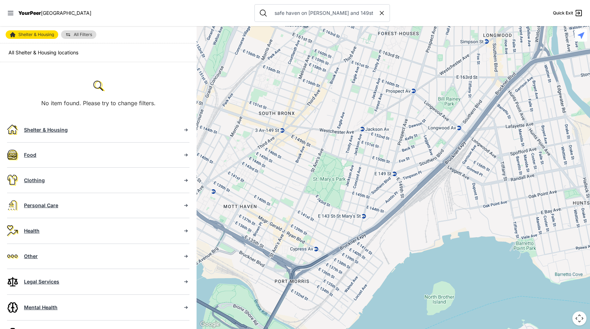 The image size is (590, 329). What do you see at coordinates (100, 130) in the screenshot?
I see `div: Shelter & Housing` at bounding box center [100, 130].